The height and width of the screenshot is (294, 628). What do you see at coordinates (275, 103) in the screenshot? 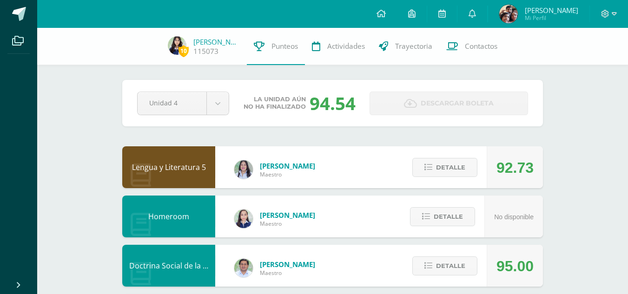
I see `span: La unidad aún no ha finalizado` at bounding box center [275, 103].